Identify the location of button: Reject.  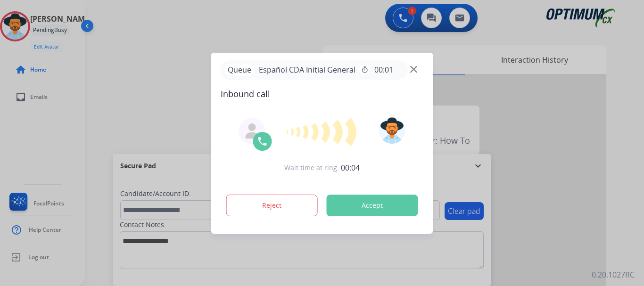
(272, 205).